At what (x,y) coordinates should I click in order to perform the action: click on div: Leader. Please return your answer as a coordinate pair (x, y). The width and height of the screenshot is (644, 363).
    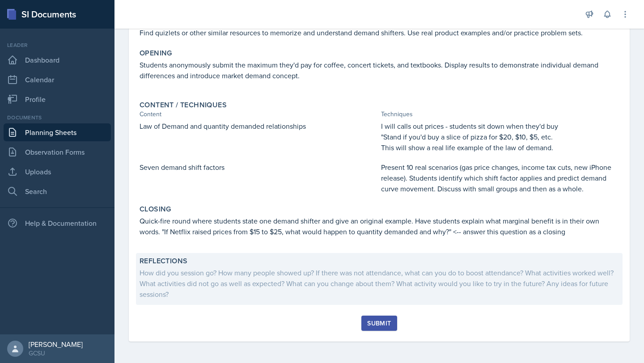
    Looking at the image, I should click on (57, 45).